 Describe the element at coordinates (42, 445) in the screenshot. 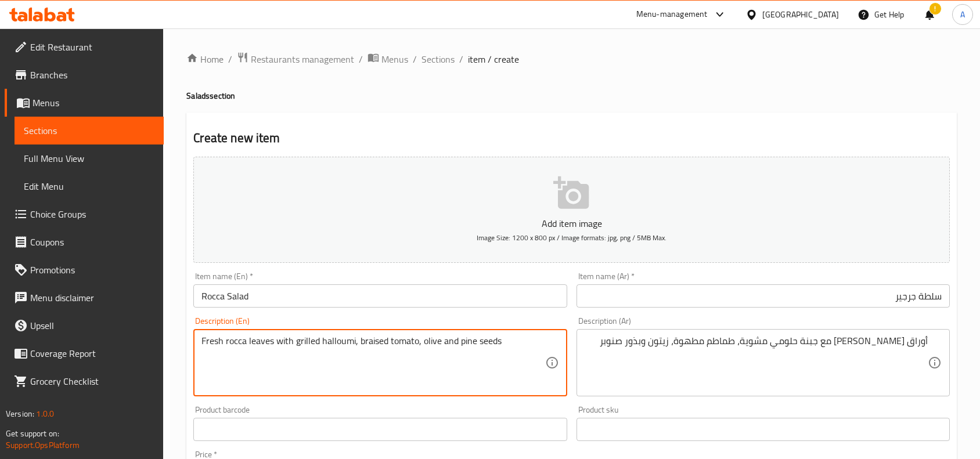

I see `a: Support.OpsPlatform` at that location.